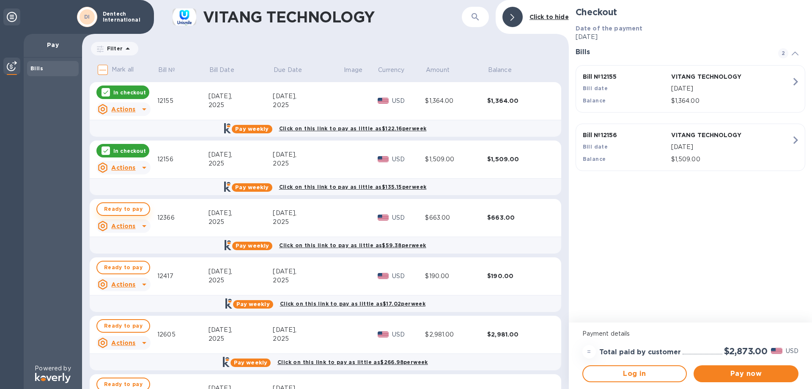 This screenshot has width=812, height=389. Describe the element at coordinates (635, 374) in the screenshot. I see `span: Log in` at that location.